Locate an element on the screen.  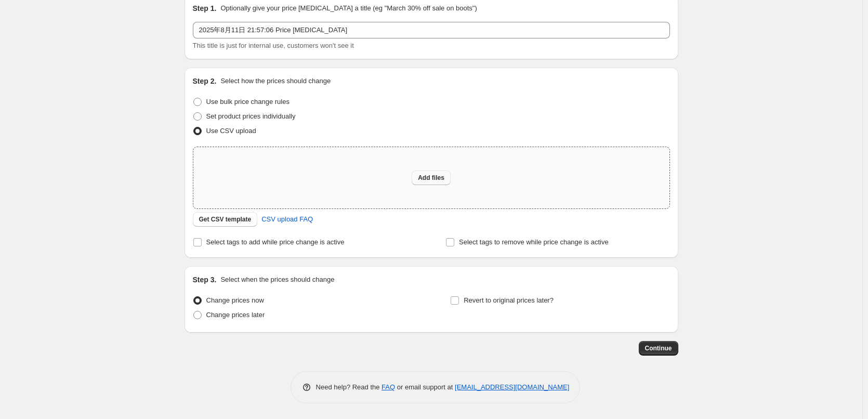
span: Continue is located at coordinates (659, 348).